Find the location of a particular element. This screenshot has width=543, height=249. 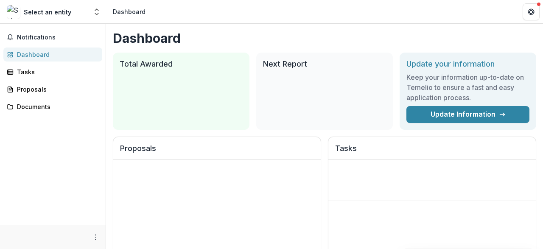

div: Proposals is located at coordinates (56, 89).